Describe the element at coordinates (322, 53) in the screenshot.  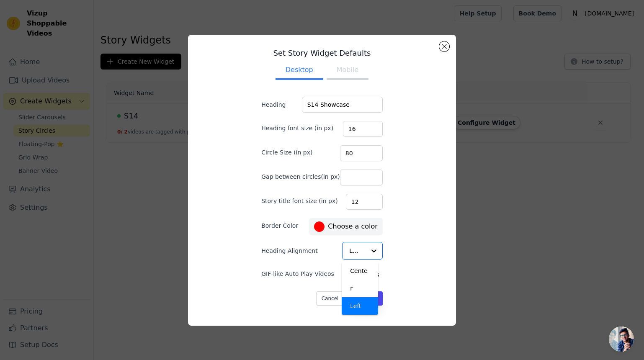
I see `h3: Set Story Widget Defaults` at that location.